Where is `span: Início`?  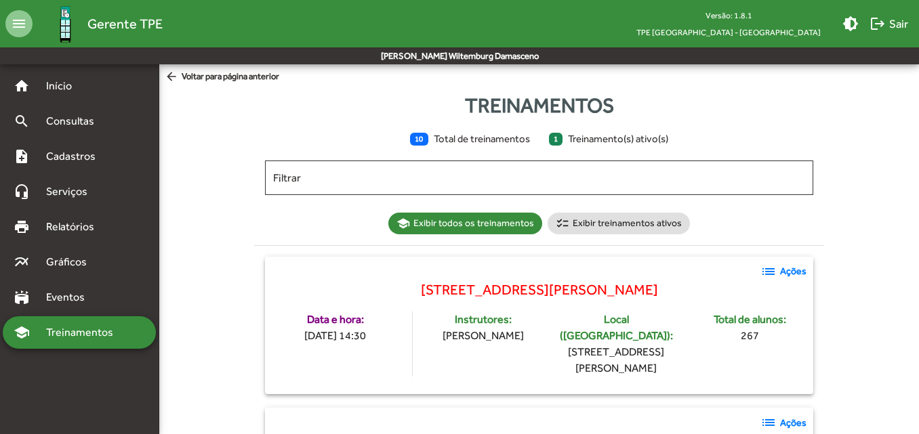
span: Início is located at coordinates (64, 86).